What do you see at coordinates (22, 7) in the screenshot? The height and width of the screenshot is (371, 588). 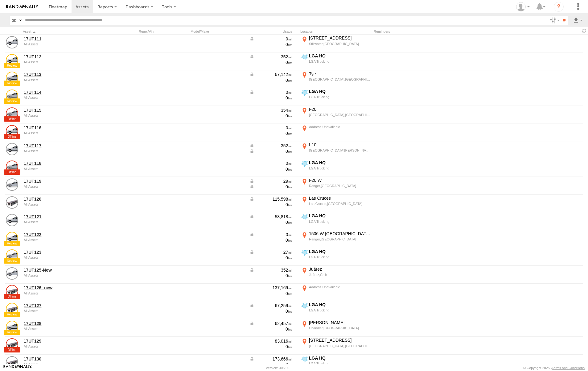 I see `img: rand-logo.svg` at bounding box center [22, 7].